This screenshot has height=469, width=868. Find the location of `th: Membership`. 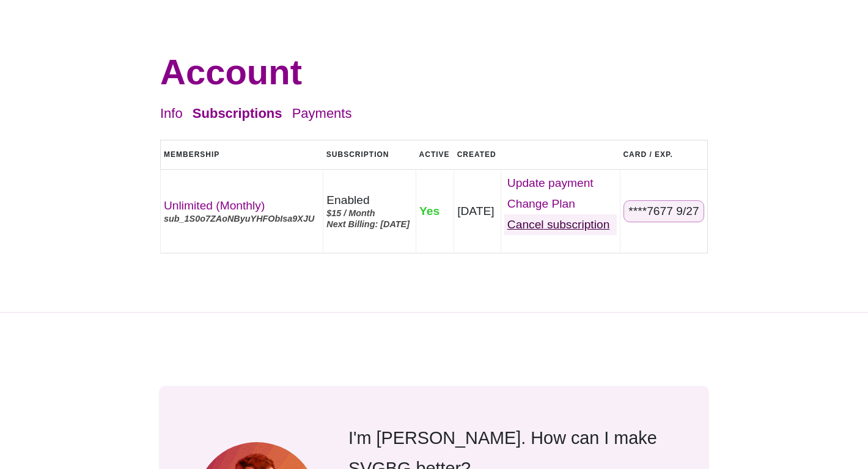

th: Membership is located at coordinates (242, 154).